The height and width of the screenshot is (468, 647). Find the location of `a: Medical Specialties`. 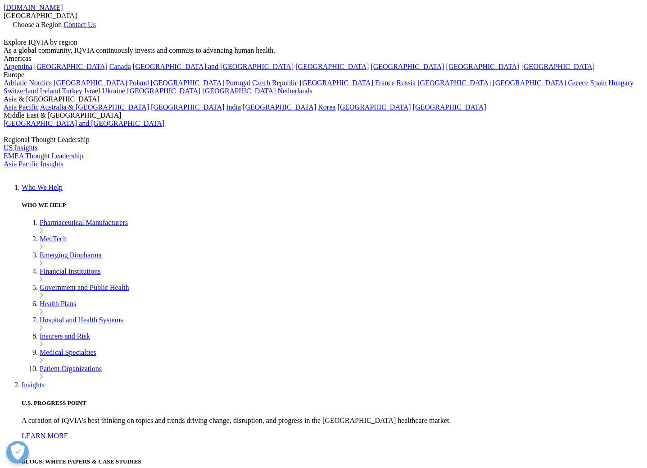

a: Medical Specialties is located at coordinates (68, 352).